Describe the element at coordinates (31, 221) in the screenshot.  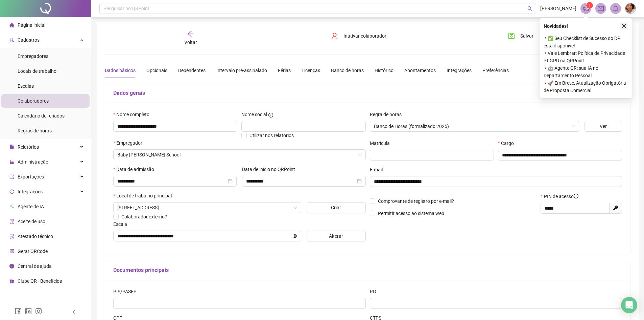
I see `span: Aceite de uso` at that location.